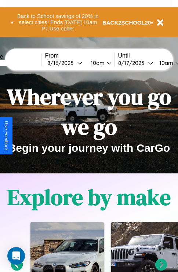 This screenshot has width=178, height=272. I want to click on div: 8 / 17 / 2025, so click(133, 63).